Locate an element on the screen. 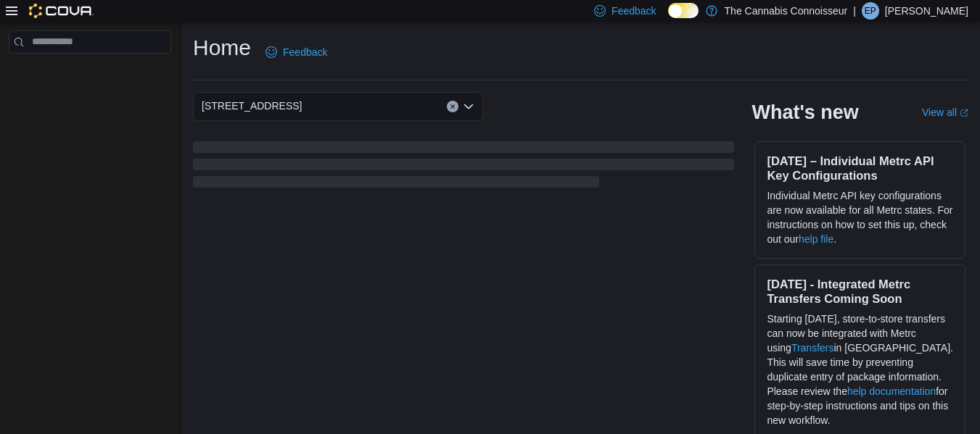 Image resolution: width=980 pixels, height=434 pixels. p: Individual Metrc API key configurations are now available for all Metrc states. For instructions ... is located at coordinates (859, 217).